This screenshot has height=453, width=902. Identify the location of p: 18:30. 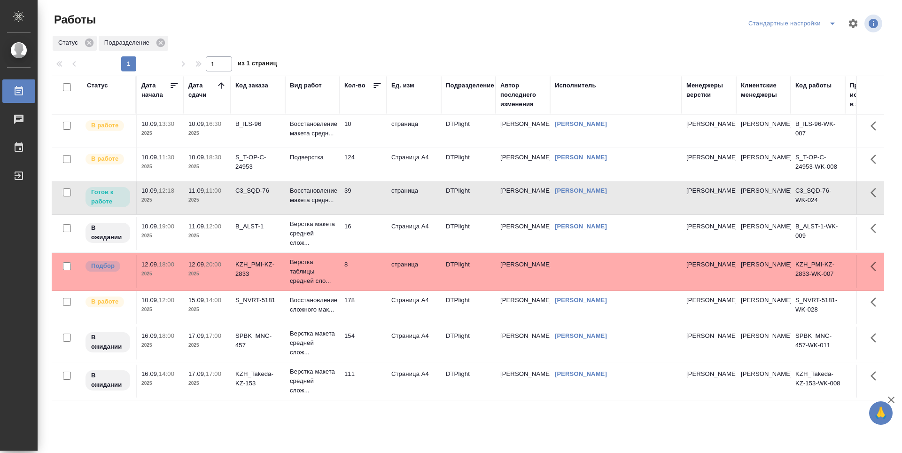
(213, 157).